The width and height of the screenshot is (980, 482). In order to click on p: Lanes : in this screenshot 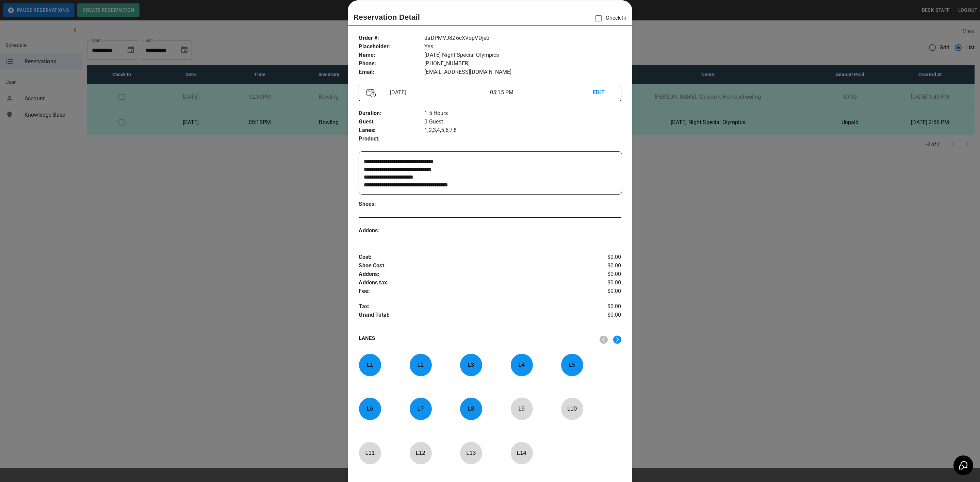, I will do `click(392, 130)`.